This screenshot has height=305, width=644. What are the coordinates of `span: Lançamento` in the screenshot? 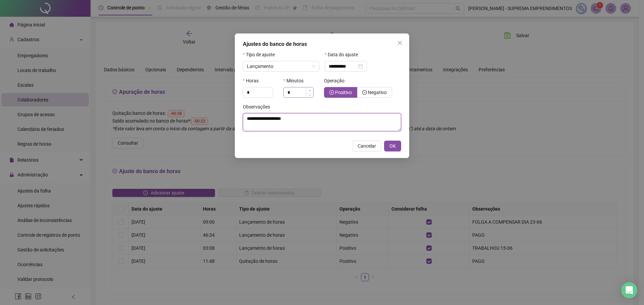 It's located at (260, 66).